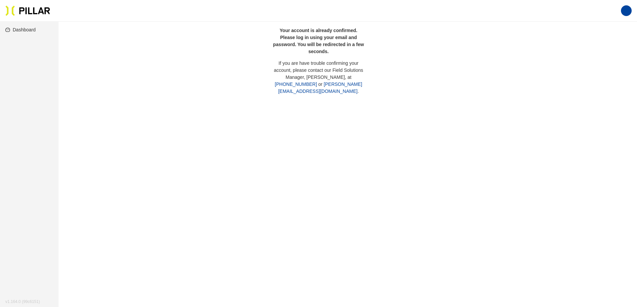 This screenshot has height=307, width=637. I want to click on img: Pillar Technologies, so click(28, 11).